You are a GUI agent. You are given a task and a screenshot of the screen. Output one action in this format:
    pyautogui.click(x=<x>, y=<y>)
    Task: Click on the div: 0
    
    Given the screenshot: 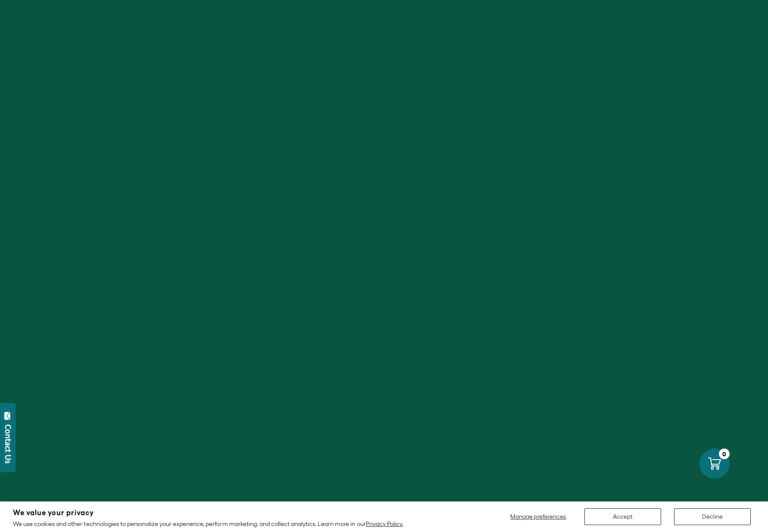 What is the action you would take?
    pyautogui.click(x=724, y=454)
    